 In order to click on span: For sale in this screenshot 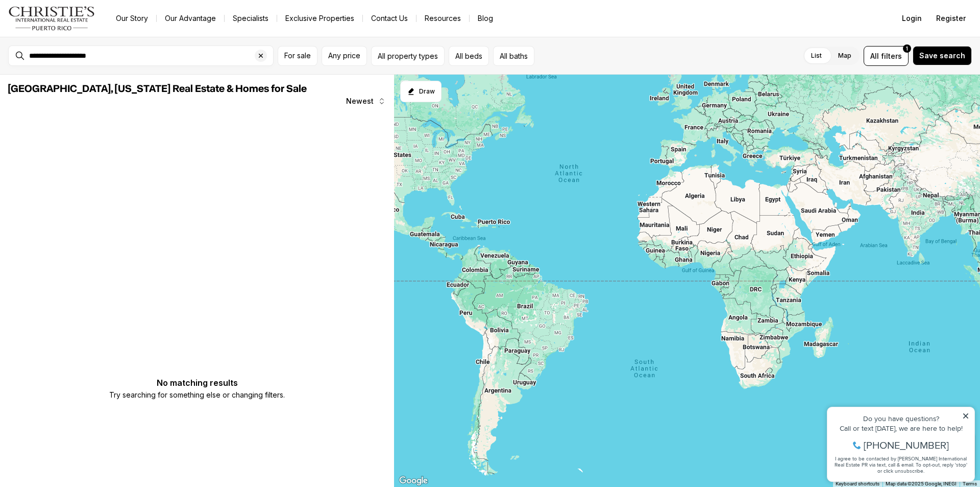, I will do `click(297, 56)`.